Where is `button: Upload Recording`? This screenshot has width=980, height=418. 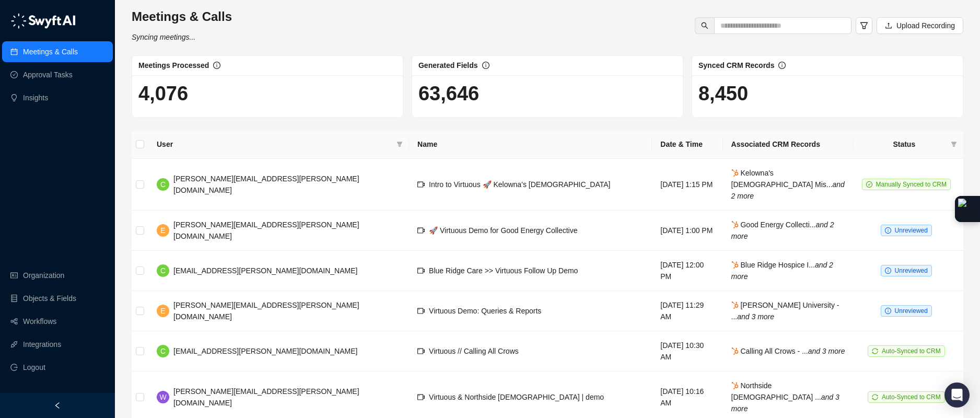 button: Upload Recording is located at coordinates (920, 25).